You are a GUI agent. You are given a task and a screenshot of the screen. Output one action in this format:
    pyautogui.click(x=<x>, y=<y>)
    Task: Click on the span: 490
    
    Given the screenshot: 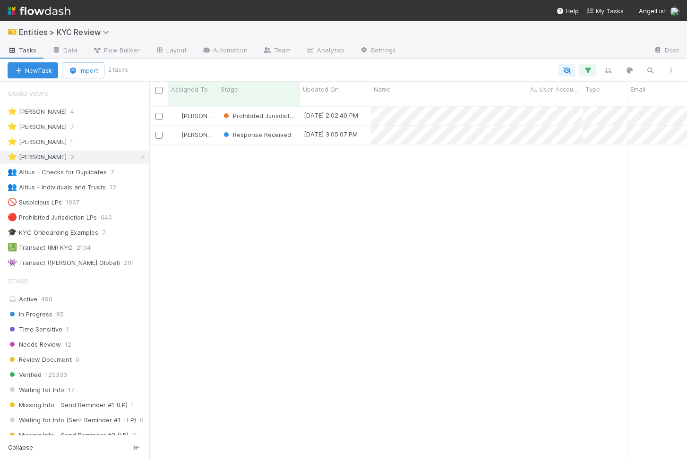 What is the action you would take?
    pyautogui.click(x=47, y=299)
    